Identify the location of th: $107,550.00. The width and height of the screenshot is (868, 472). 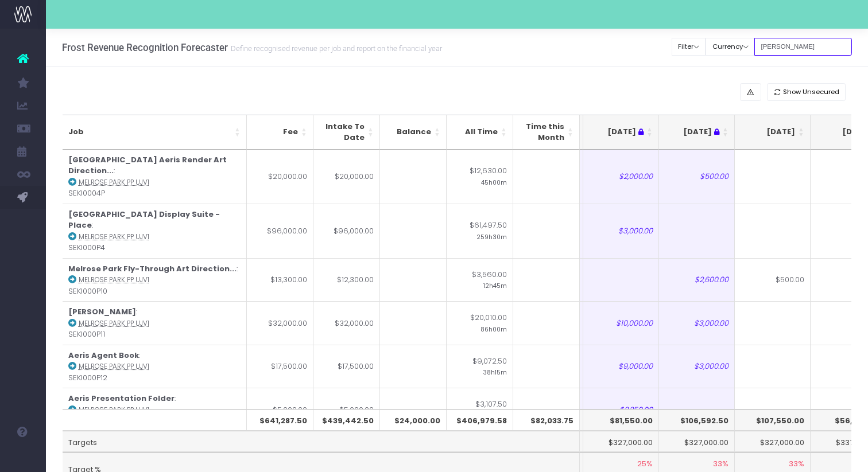
(773, 420).